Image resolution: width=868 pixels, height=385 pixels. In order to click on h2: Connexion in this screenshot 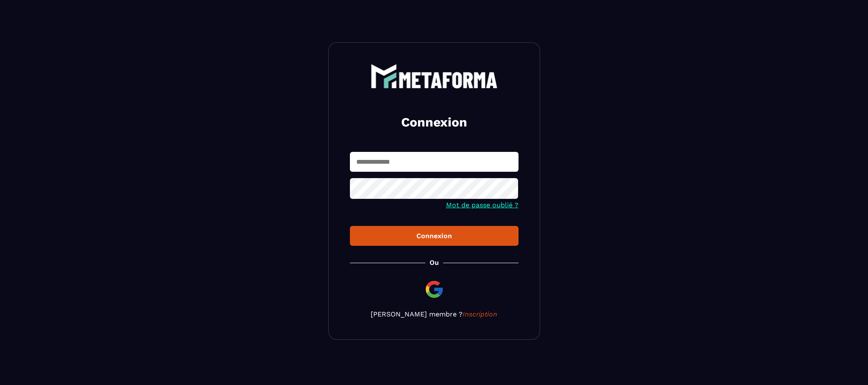, I will do `click(434, 123)`.